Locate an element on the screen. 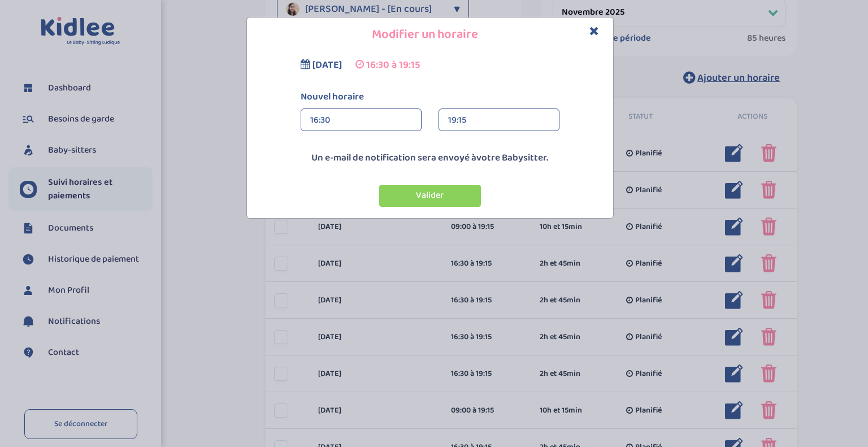  p: Un e-mail de notification sera envoyé à is located at coordinates (430, 158).